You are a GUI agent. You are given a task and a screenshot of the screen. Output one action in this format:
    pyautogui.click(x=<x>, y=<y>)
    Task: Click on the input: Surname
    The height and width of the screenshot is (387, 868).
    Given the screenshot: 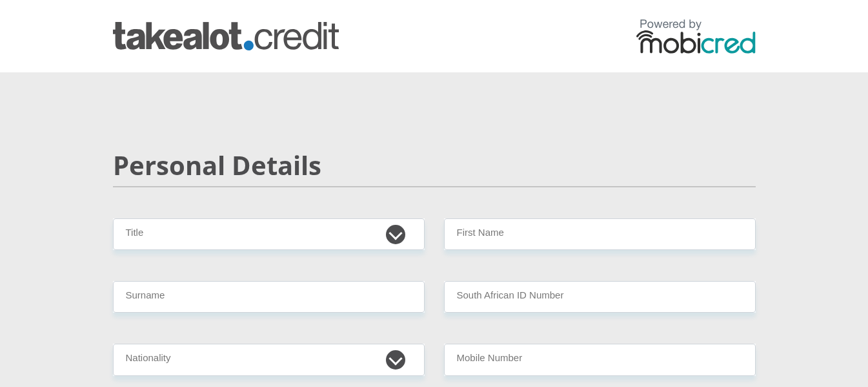 What is the action you would take?
    pyautogui.click(x=269, y=296)
    